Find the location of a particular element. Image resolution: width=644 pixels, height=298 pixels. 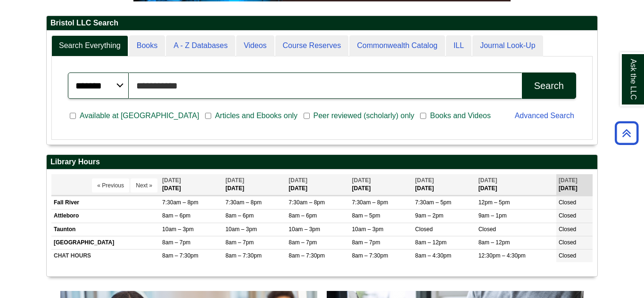

a: A - Z Databases is located at coordinates (201, 46).